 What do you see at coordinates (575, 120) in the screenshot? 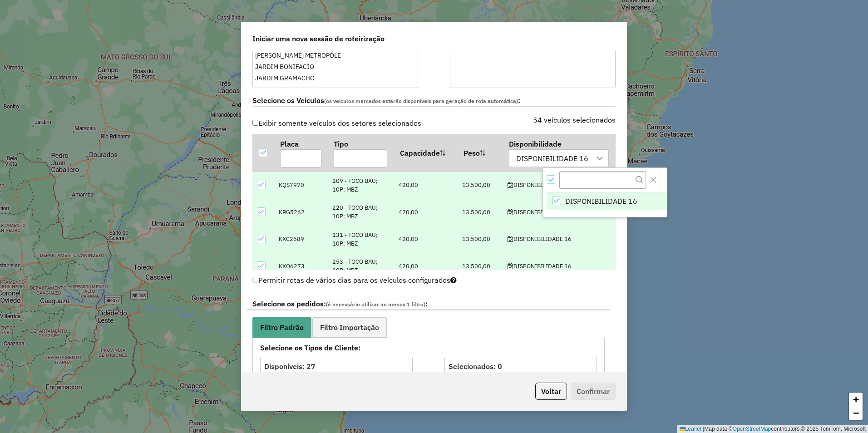
I see `label: 54 veículos selecionados` at bounding box center [575, 120].